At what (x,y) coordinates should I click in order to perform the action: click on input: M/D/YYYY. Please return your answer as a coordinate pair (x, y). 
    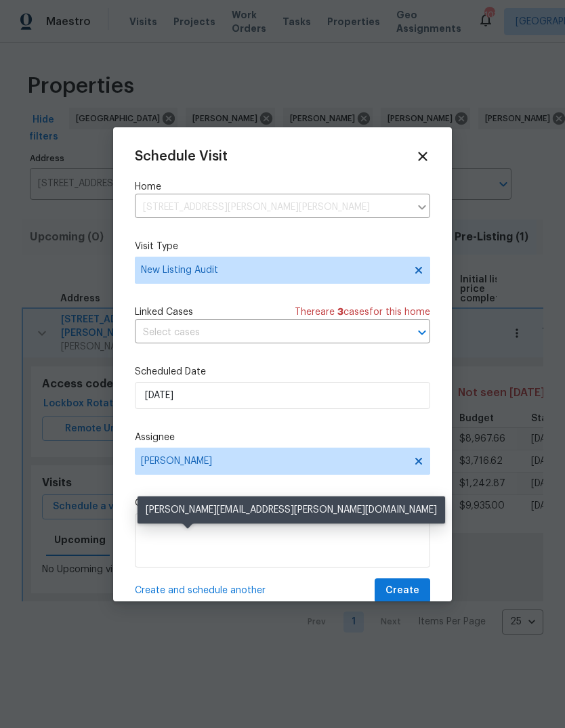
    Looking at the image, I should click on (283, 395).